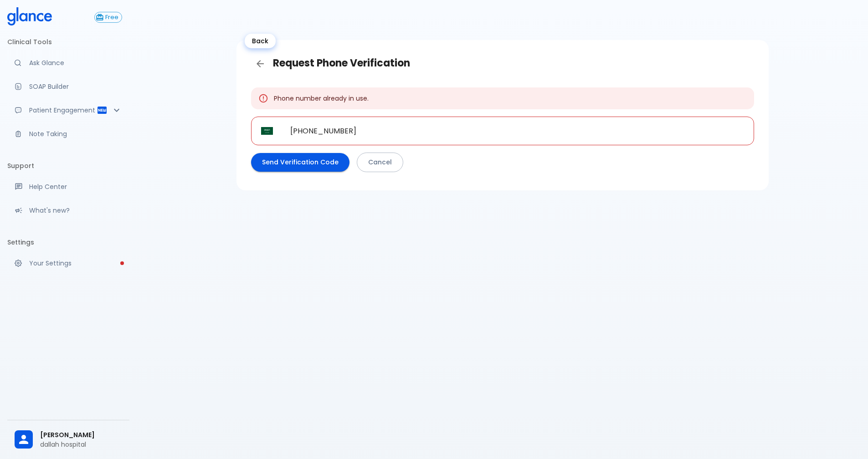 This screenshot has width=868, height=459. What do you see at coordinates (321, 99) in the screenshot?
I see `div: Phone number already in use.` at bounding box center [321, 99].